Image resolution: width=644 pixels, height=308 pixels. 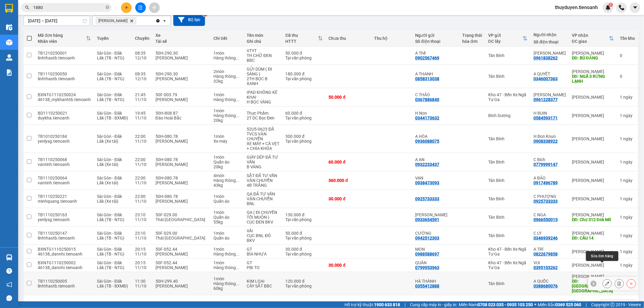 What do you see at coordinates (546, 79) in the screenshot?
I see `div: 0346007363` at bounding box center [546, 79].